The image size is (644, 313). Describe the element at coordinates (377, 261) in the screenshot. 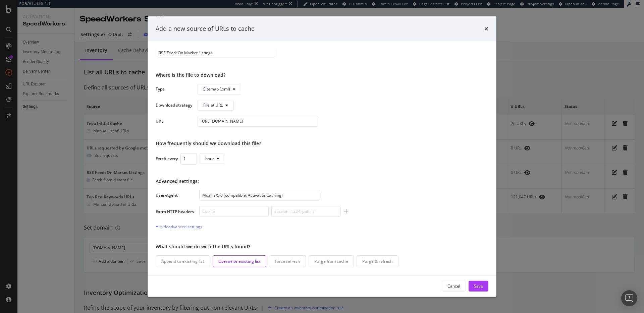

I see `div: Purge & refresh` at that location.